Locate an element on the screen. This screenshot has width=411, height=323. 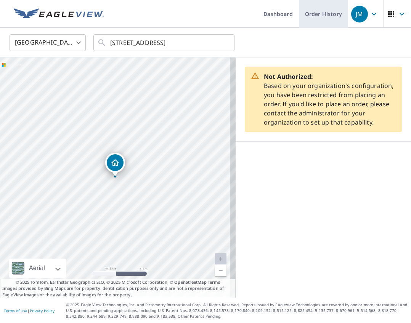
span: © 2025 TomTom, Earthstar Geographics SIO, © 2025 Microsoft Corporation, © is located at coordinates (118, 283).